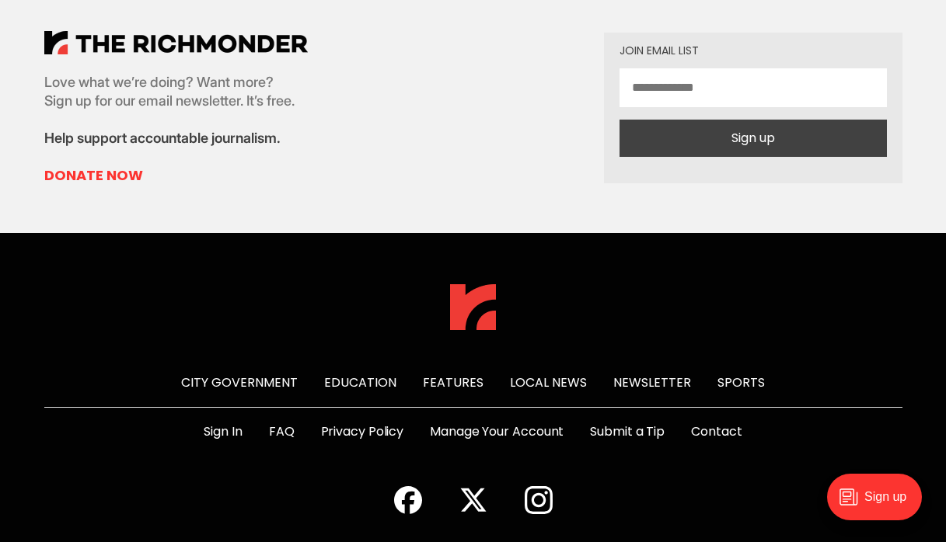  I want to click on a: Donate Now, so click(176, 176).